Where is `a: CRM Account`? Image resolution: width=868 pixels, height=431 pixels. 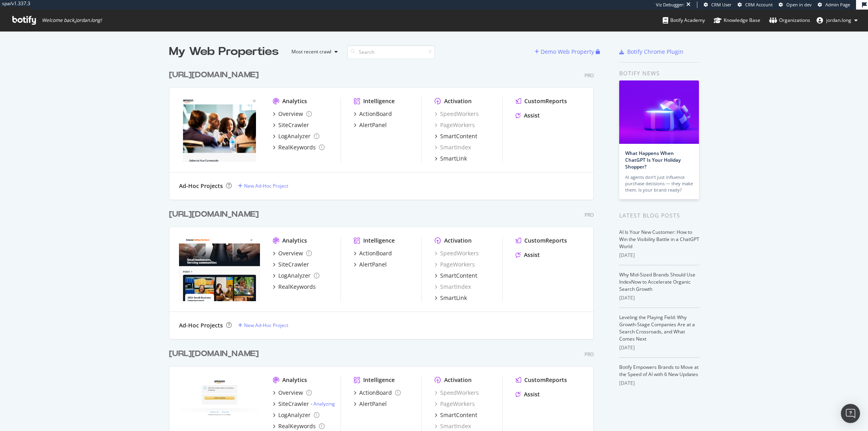
a: CRM Account is located at coordinates (755, 5).